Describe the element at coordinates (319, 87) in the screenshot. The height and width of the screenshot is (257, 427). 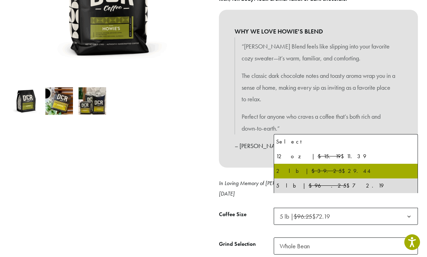
I see `p: The classic dark chocolate notes and toasty aroma wrap you in a sense of home, making every sip a...` at that location.